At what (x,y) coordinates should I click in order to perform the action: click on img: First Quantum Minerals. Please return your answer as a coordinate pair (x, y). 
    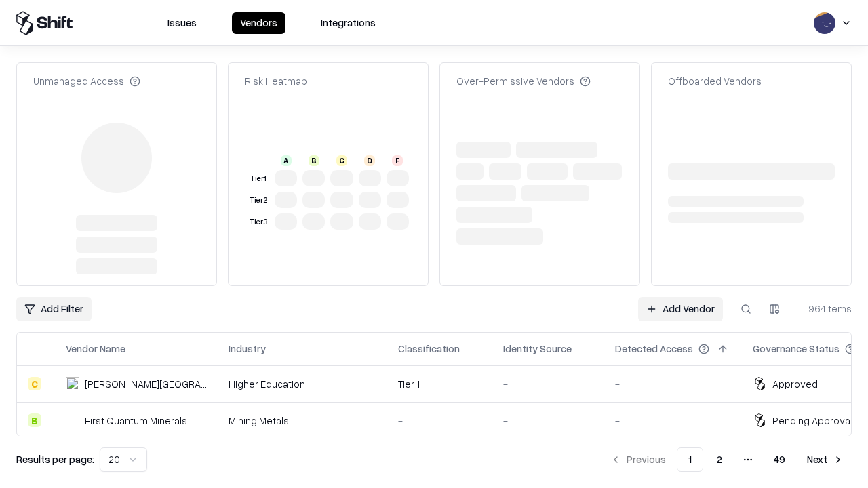
    Looking at the image, I should click on (73, 420).